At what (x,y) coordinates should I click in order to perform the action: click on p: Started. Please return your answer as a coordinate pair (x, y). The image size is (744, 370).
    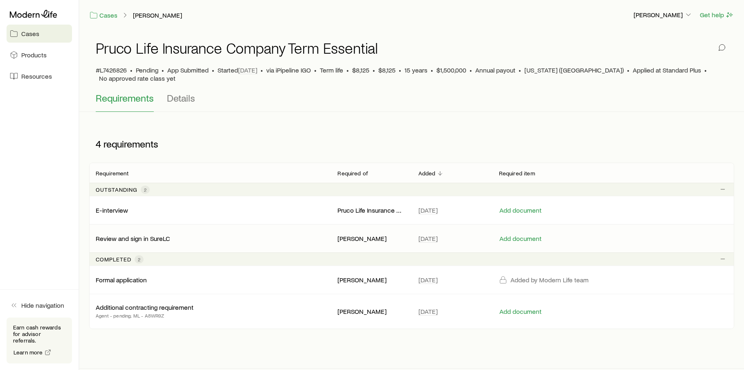
    Looking at the image, I should click on (237, 70).